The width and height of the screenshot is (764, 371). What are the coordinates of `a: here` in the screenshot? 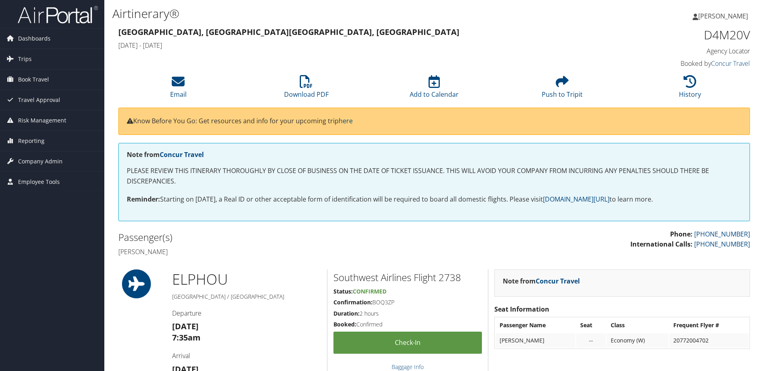 It's located at (345, 121).